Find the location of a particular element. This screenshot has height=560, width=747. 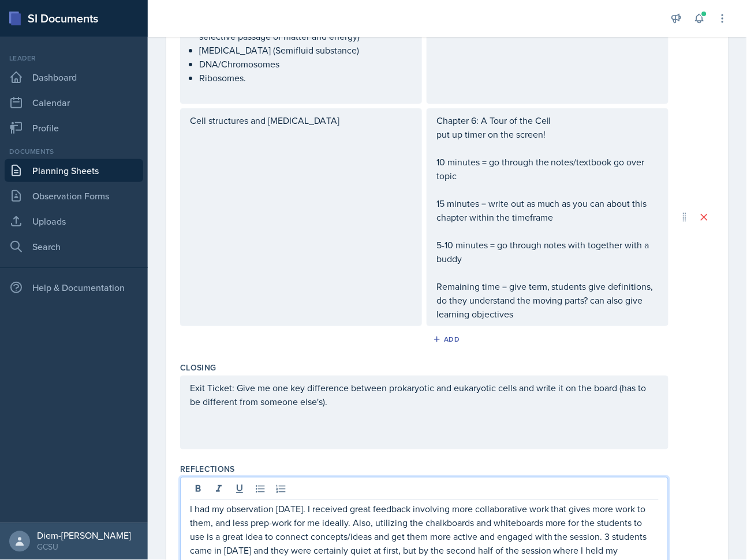

p: Exit Ticket: Give me one key difference between prokaryotic and eukaryotic cells and write it on ... is located at coordinates (424, 395).